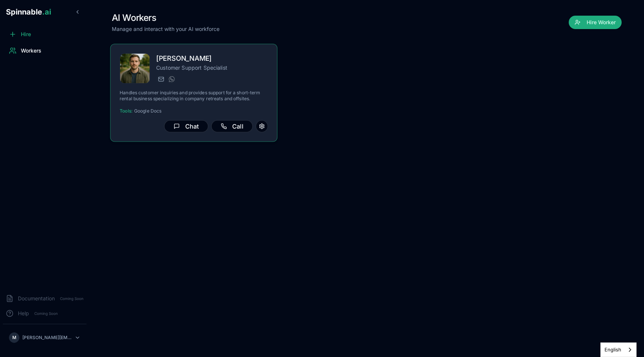 The height and width of the screenshot is (357, 644). What do you see at coordinates (595, 22) in the screenshot?
I see `button: Hire Worker` at bounding box center [595, 22].